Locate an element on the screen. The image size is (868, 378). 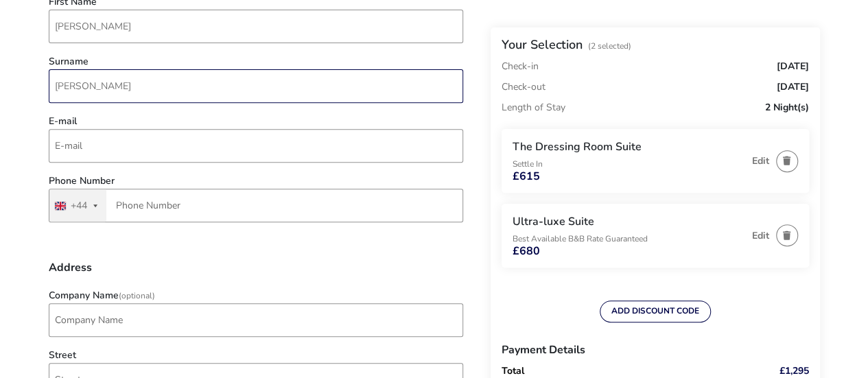
span: (2 Selected) is located at coordinates (609, 46).